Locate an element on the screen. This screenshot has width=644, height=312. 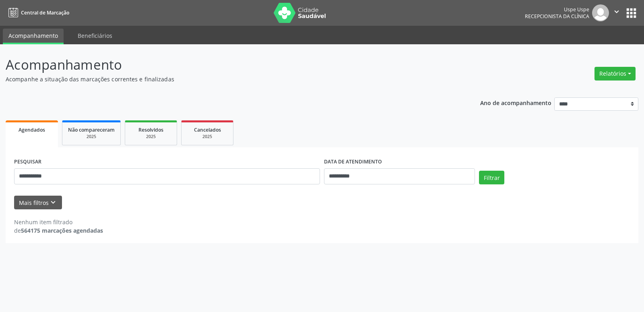
span: Recepcionista da clínica is located at coordinates (557, 16).